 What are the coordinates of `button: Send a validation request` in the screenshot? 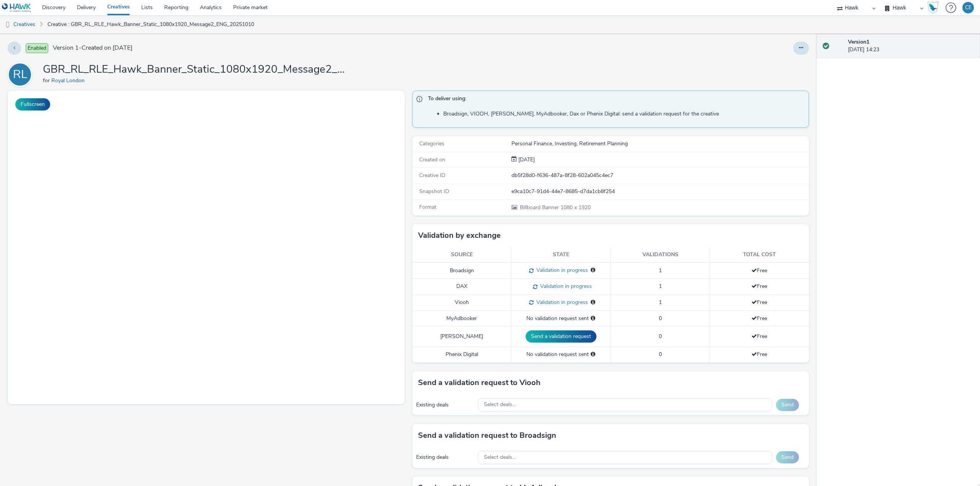 It's located at (561, 337).